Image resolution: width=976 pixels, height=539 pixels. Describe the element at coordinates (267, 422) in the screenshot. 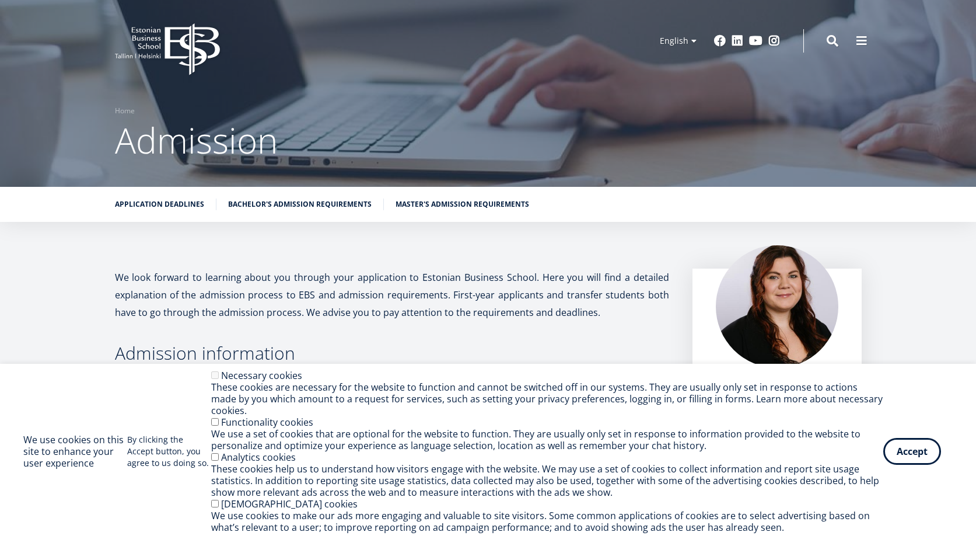

I see `label: Functionality cookies` at that location.